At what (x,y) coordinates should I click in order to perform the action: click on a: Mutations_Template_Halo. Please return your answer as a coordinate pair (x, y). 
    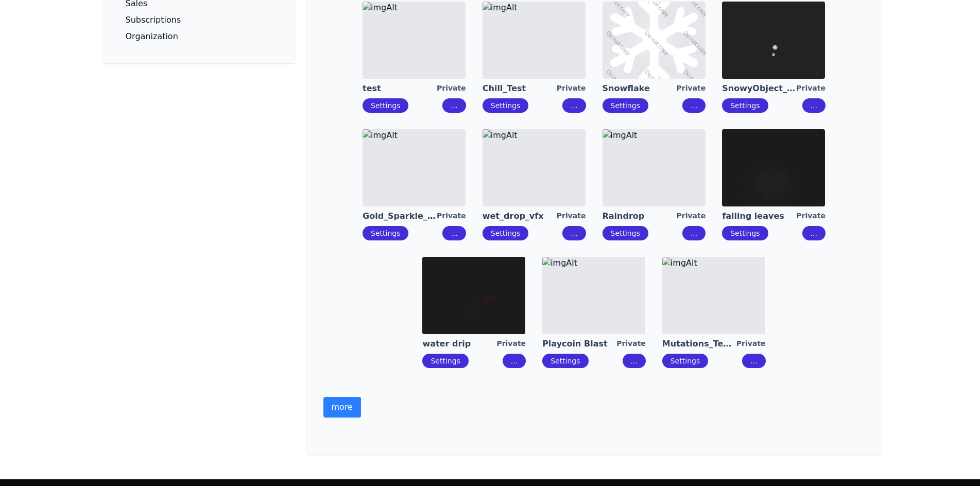
    Looking at the image, I should click on (699, 344).